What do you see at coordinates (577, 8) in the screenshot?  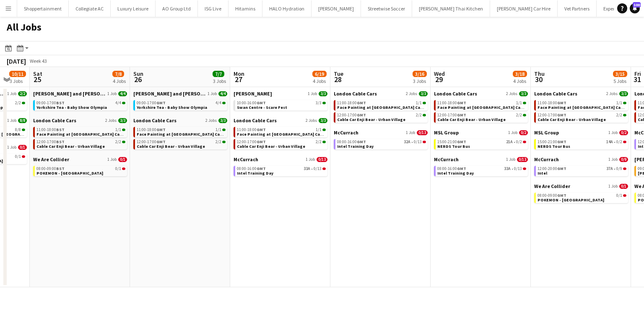 I see `button: Vet Partners` at bounding box center [577, 8].